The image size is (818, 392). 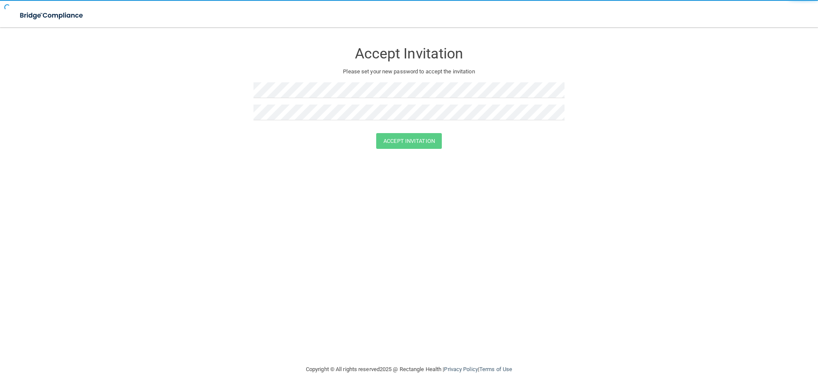 I want to click on a: Terms of Use, so click(x=496, y=369).